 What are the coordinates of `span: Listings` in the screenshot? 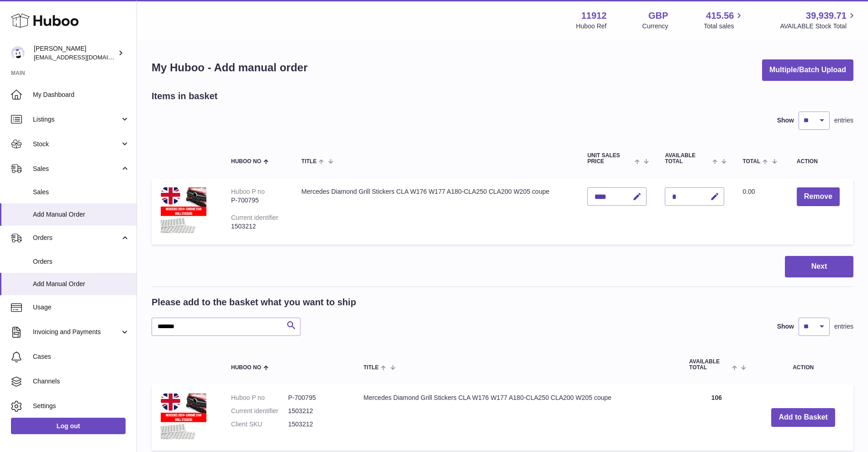 It's located at (76, 119).